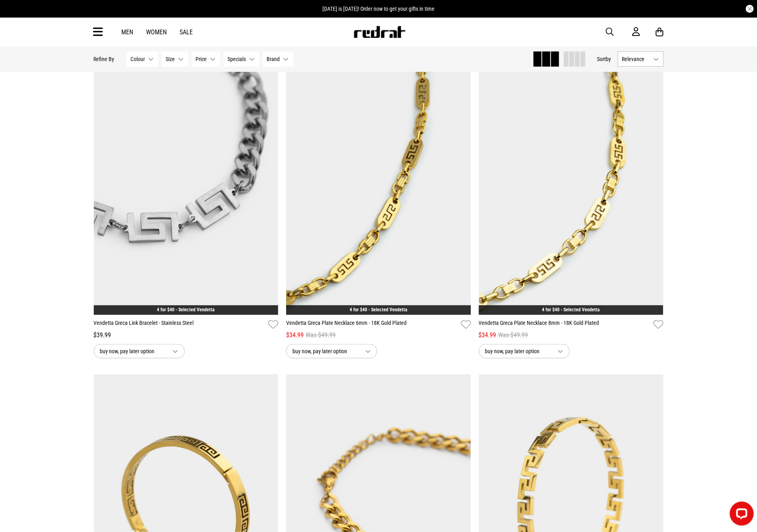 This screenshot has height=532, width=757. Describe the element at coordinates (170, 59) in the screenshot. I see `span: Size` at that location.